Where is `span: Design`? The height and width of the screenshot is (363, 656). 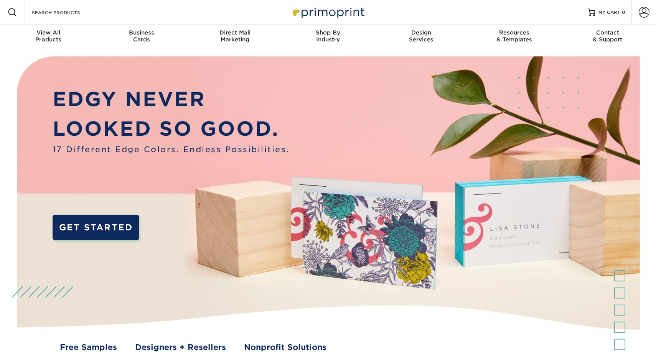 span: Design is located at coordinates (421, 33).